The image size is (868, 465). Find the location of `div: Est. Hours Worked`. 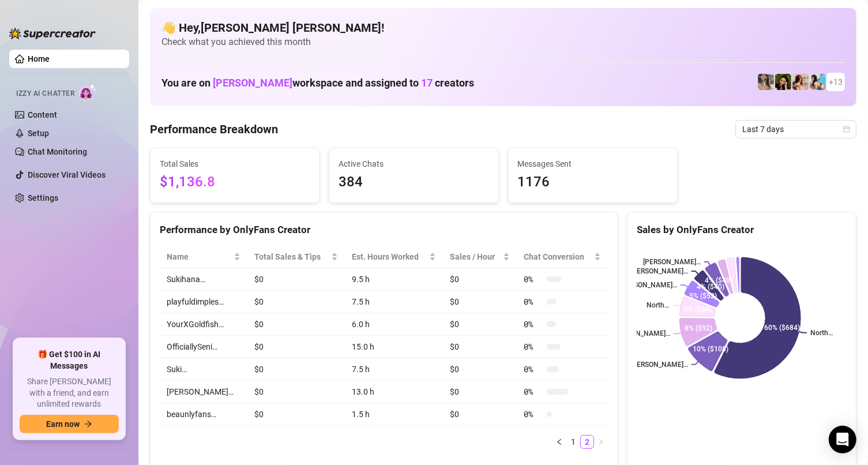

div: Est. Hours Worked is located at coordinates (389, 257).